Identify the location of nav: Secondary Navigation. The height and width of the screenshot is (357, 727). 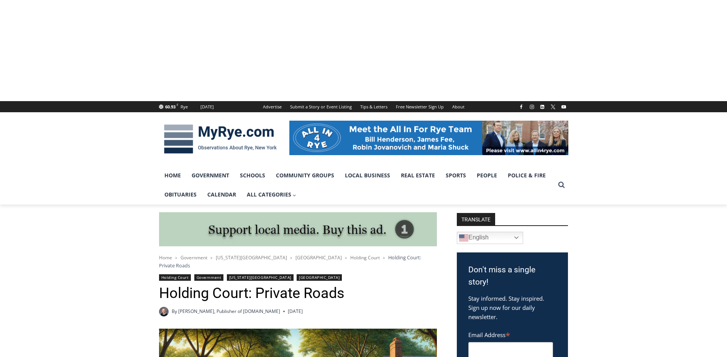
(364, 107).